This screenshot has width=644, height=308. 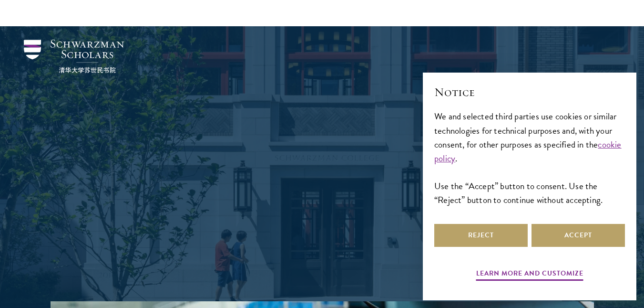 I want to click on button: Reject, so click(x=481, y=235).